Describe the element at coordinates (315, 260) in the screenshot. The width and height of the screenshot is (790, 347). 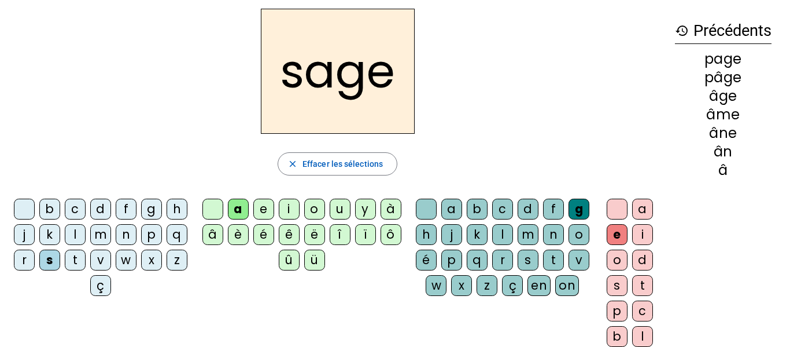
I see `div: ü` at that location.